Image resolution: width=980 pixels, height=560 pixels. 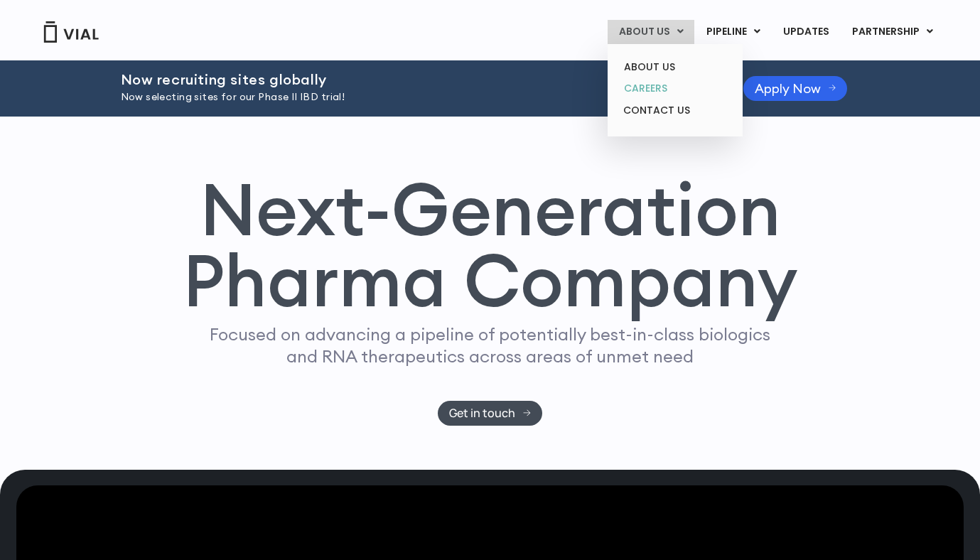 What do you see at coordinates (787, 88) in the screenshot?
I see `span: Apply Now` at bounding box center [787, 88].